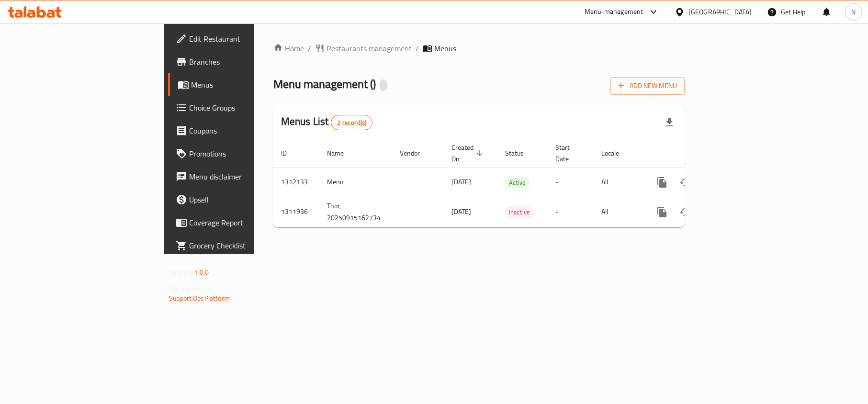  I want to click on span: Add New Menu, so click(647, 86).